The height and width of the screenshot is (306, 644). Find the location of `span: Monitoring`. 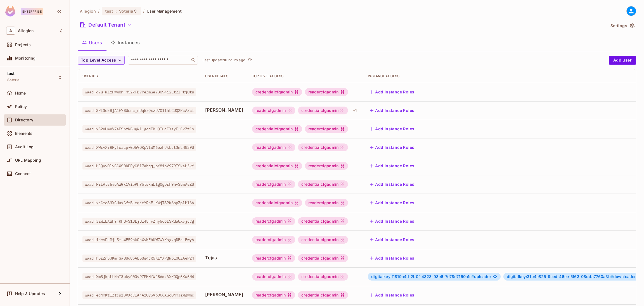

span: Monitoring is located at coordinates (26, 58).